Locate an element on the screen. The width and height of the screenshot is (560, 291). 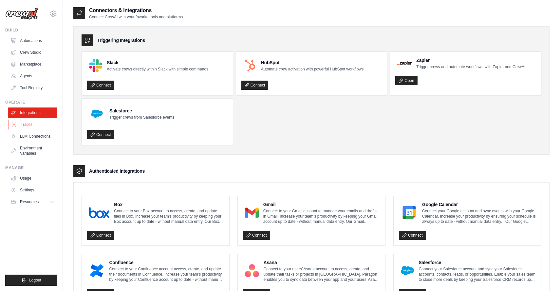
a: Integrations is located at coordinates (32, 113).